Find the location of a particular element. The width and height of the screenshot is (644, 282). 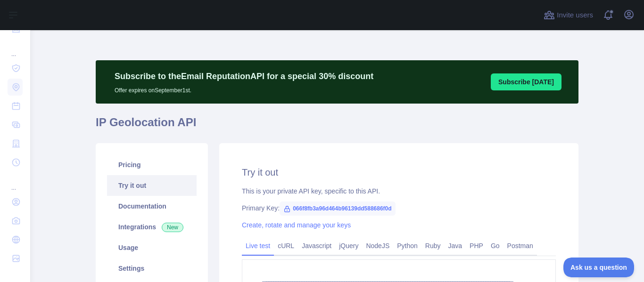

a: Ruby is located at coordinates (432, 246).